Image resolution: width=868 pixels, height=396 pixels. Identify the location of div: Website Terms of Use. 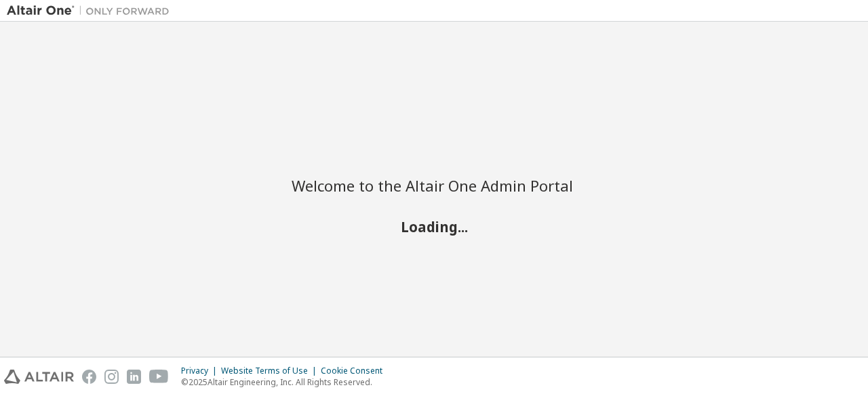
(270, 371).